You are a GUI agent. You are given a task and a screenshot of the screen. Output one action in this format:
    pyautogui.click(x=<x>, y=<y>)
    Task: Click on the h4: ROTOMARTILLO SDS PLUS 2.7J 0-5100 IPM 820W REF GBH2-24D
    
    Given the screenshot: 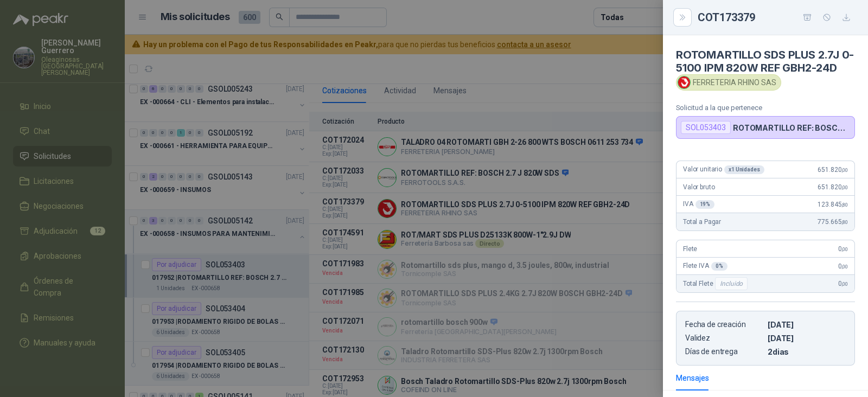 What is the action you would take?
    pyautogui.click(x=766, y=61)
    